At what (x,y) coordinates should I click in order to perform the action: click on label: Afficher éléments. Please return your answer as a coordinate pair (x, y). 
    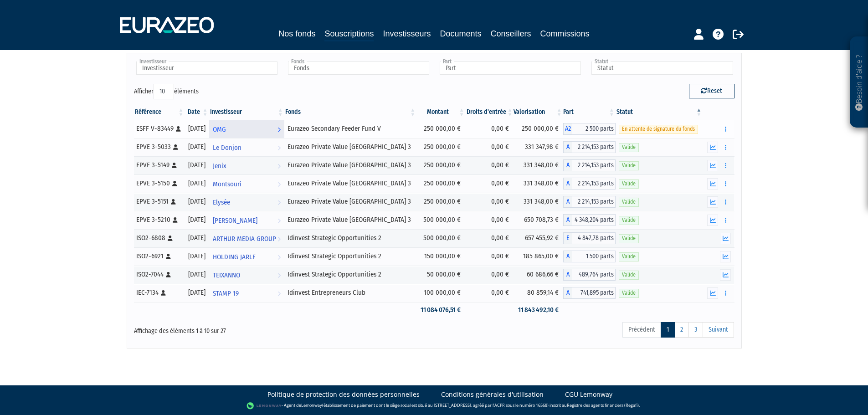
    Looking at the image, I should click on (166, 92).